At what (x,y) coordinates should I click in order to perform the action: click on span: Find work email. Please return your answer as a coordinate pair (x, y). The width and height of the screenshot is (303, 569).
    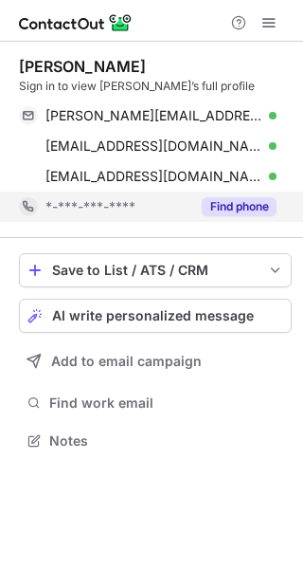
    Looking at the image, I should click on (167, 403).